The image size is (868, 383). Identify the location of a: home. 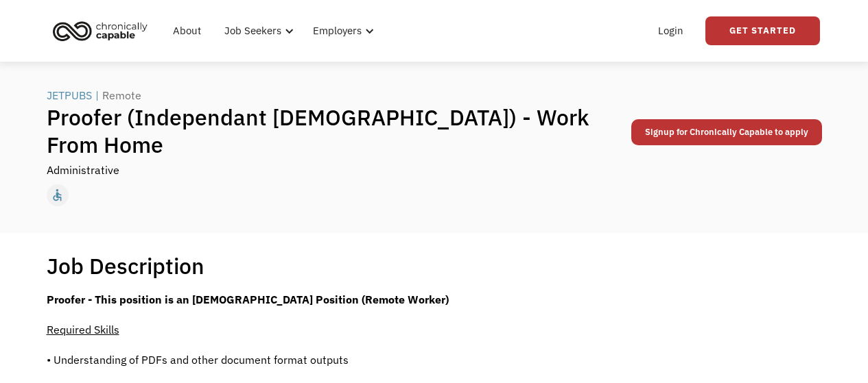
(103, 31).